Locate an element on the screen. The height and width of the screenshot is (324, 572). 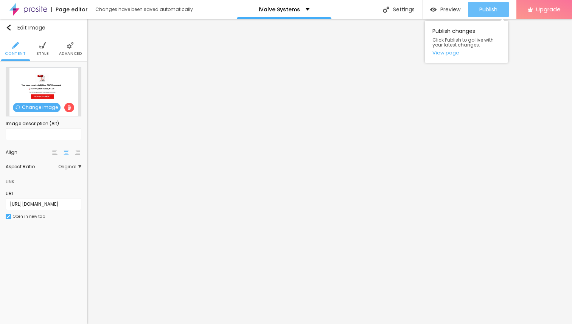
img: paragraph-left-align.svg is located at coordinates (55, 153).